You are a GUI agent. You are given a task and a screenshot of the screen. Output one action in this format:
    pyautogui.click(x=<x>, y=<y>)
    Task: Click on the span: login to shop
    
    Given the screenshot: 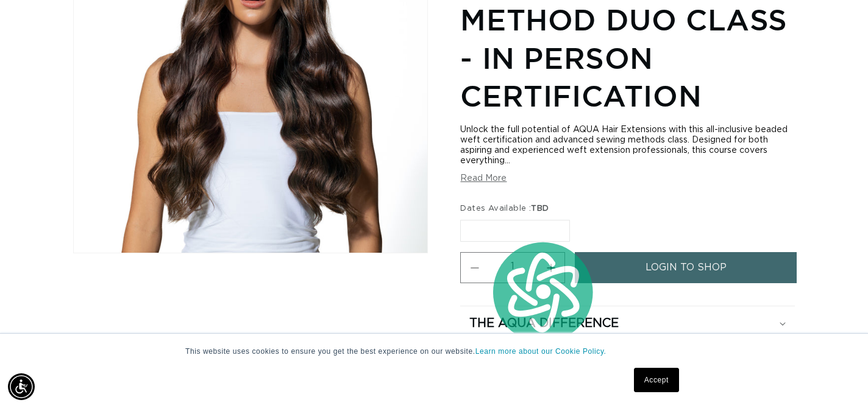 What is the action you would take?
    pyautogui.click(x=685, y=268)
    